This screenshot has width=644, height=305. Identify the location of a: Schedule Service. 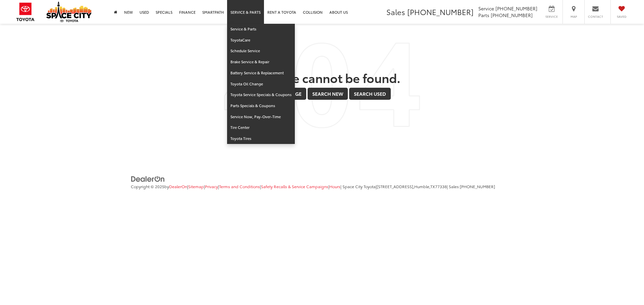
(261, 51).